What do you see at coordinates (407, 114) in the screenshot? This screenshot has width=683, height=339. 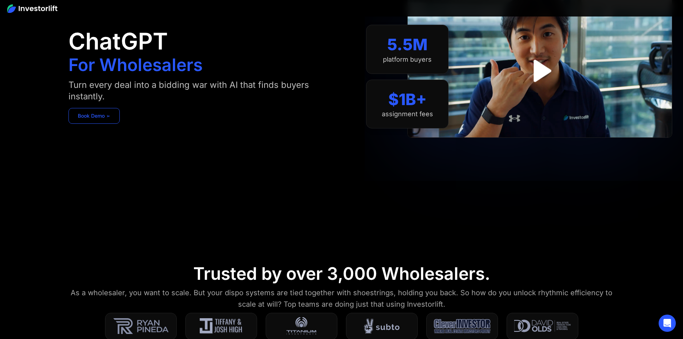 I see `div: assignment fees` at bounding box center [407, 114].